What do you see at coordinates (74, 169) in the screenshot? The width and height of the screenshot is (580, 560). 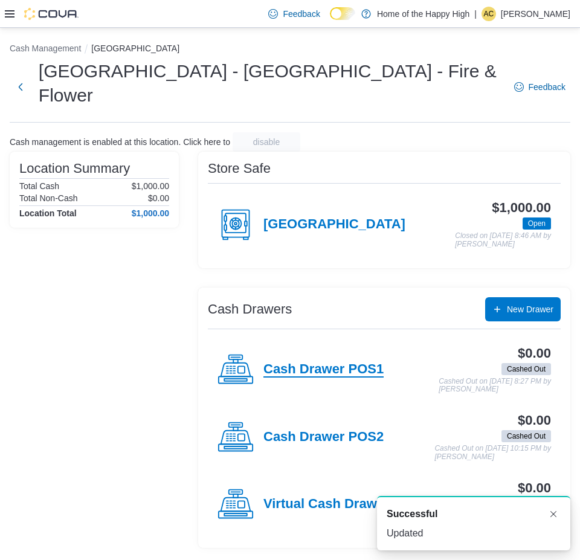 I see `h3: Location Summary` at bounding box center [74, 169].